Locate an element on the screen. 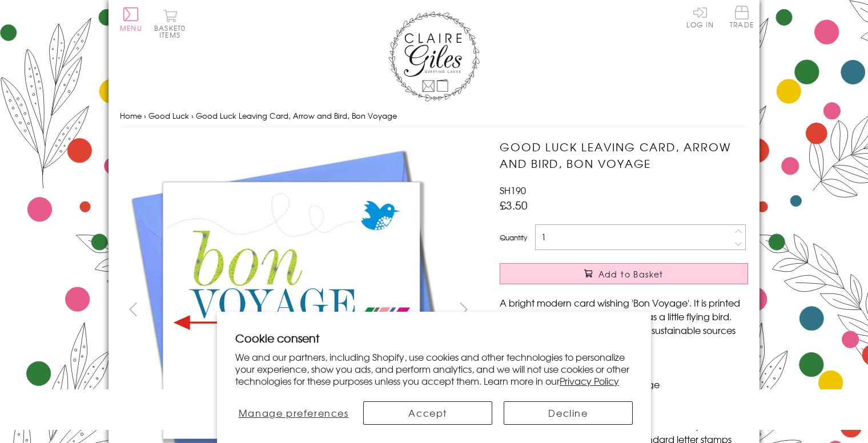  span: Manage preferences is located at coordinates (293, 412).